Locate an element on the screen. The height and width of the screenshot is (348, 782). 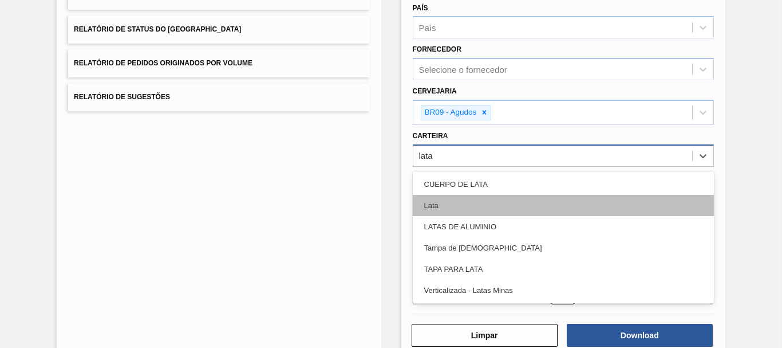
span: Relatório de Pedidos Originados por Volume is located at coordinates (163, 63).